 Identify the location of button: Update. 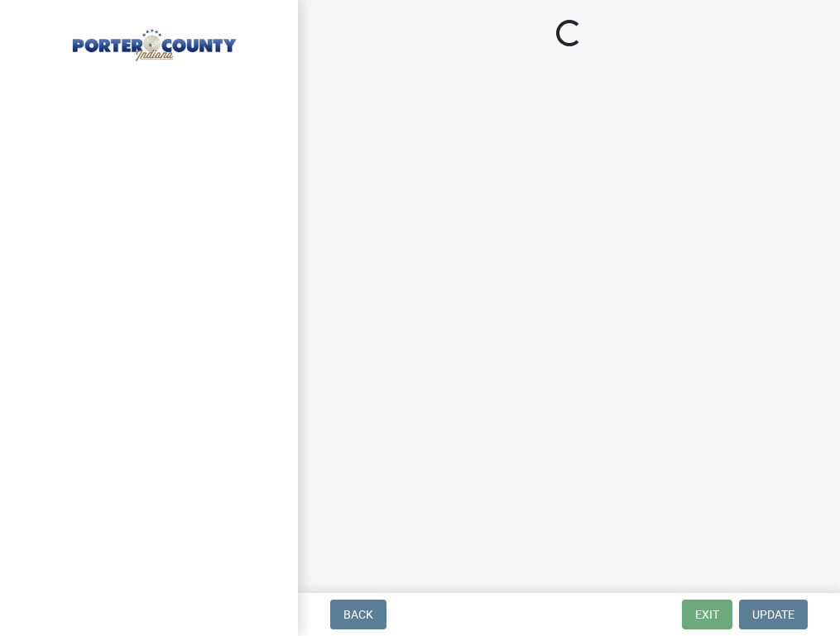
(773, 615).